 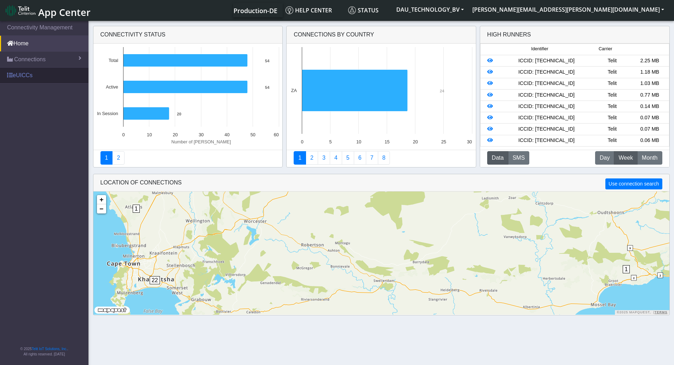 I want to click on a: Usage per Country, so click(x=324, y=158).